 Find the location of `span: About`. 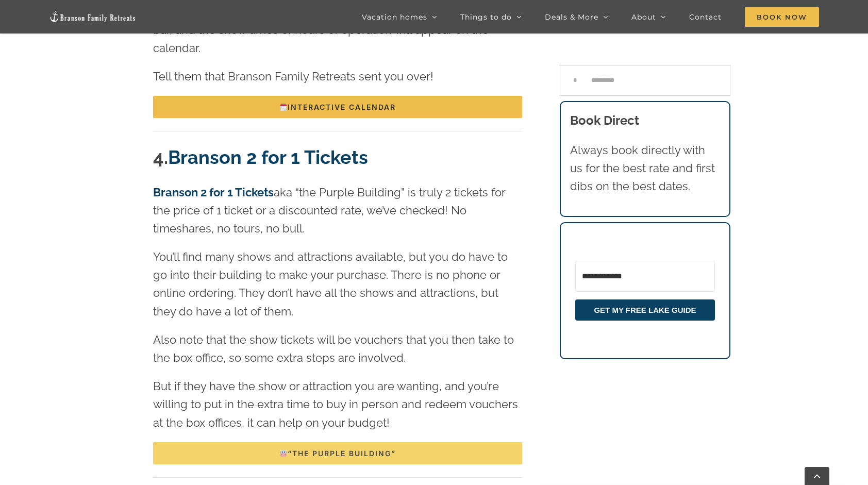

span: About is located at coordinates (643, 17).